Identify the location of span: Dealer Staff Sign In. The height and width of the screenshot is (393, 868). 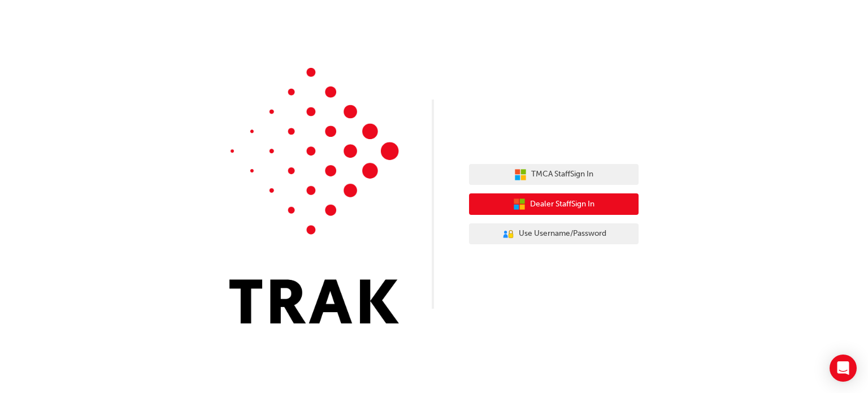
(563, 204).